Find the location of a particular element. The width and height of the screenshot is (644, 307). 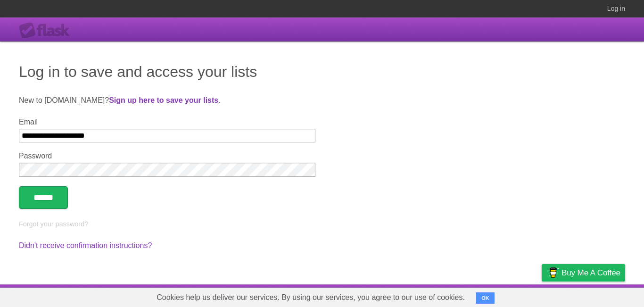

a: Terms is located at coordinates (508, 295).